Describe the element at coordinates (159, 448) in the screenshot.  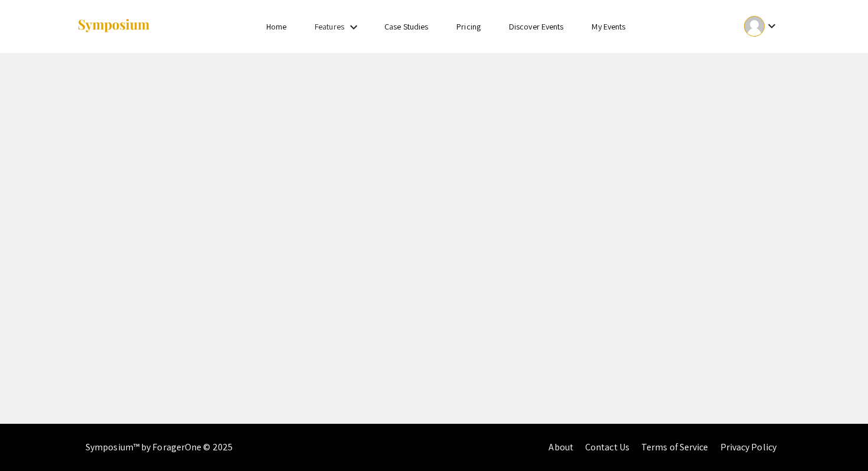
I see `div: Symposium™ by ForagerOne © 2025` at that location.